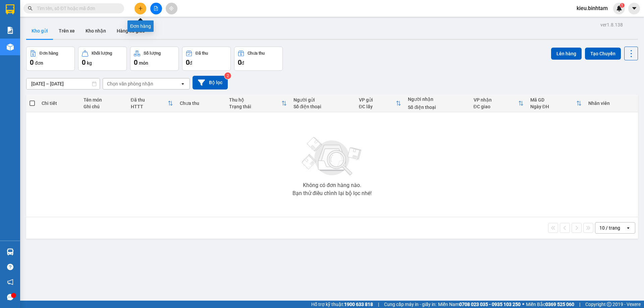 Image resolution: width=644 pixels, height=308 pixels. I want to click on span: Miền Nam, so click(479, 305).